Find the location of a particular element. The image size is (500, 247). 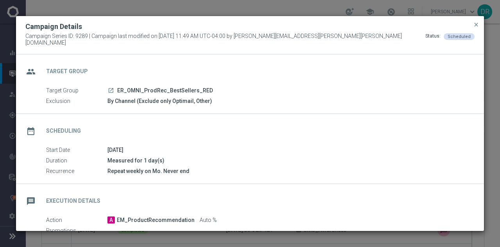

div: By Channel (Exclude only Optimail, Other) is located at coordinates (288, 101).